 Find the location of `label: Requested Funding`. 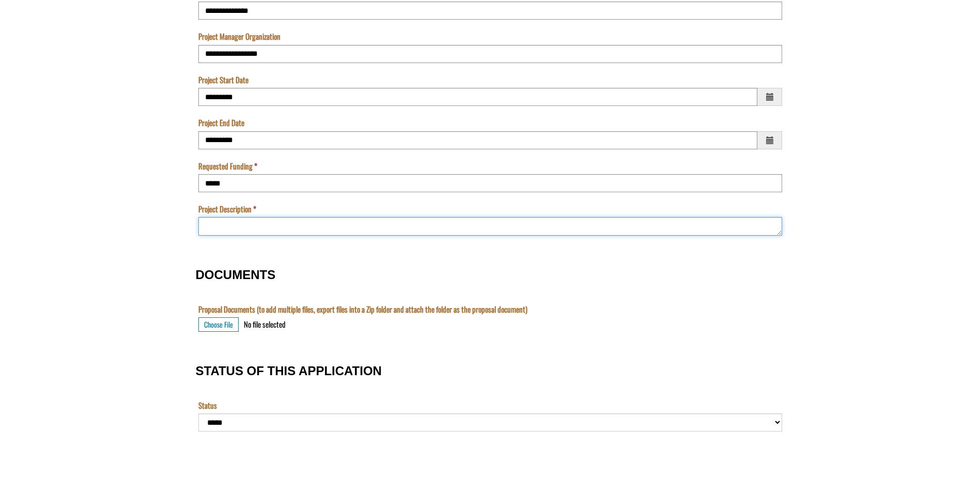

label: Requested Funding is located at coordinates (228, 166).